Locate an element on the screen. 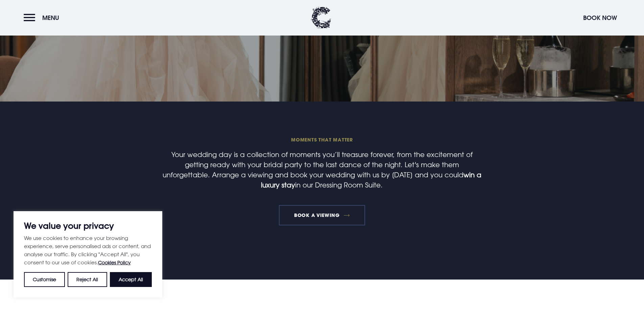 The image size is (644, 311). p: Your wedding day is a collection of moments you’ll treasure forever, from the excitement of getti... is located at coordinates (322, 170).